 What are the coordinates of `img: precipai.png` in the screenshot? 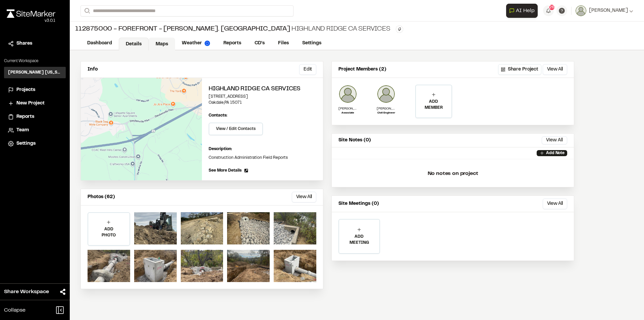 It's located at (207, 43).